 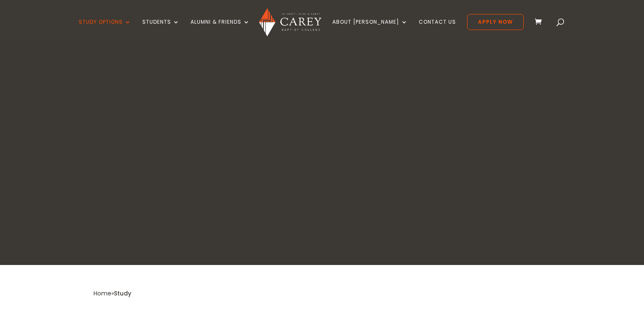 What do you see at coordinates (496, 22) in the screenshot?
I see `a: Apply Now` at bounding box center [496, 22].